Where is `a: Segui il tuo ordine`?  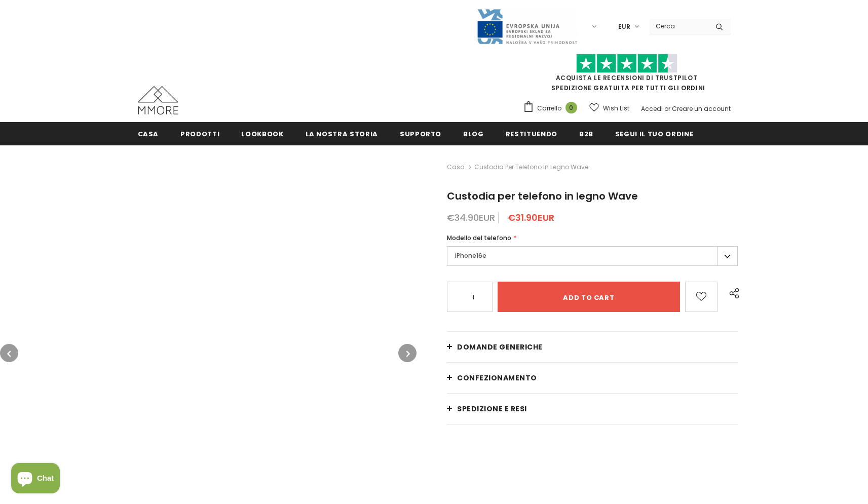 a: Segui il tuo ordine is located at coordinates (654, 133).